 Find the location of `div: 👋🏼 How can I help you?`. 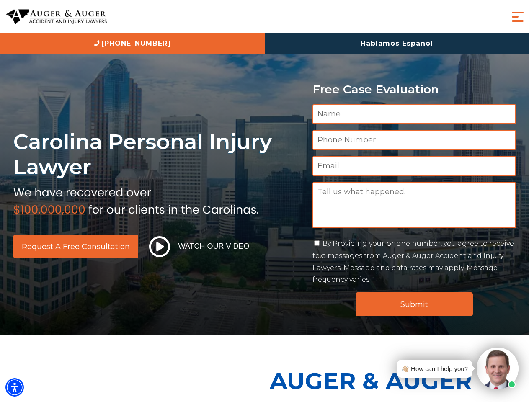

div: 👋🏼 How can I help you? is located at coordinates (434, 368).